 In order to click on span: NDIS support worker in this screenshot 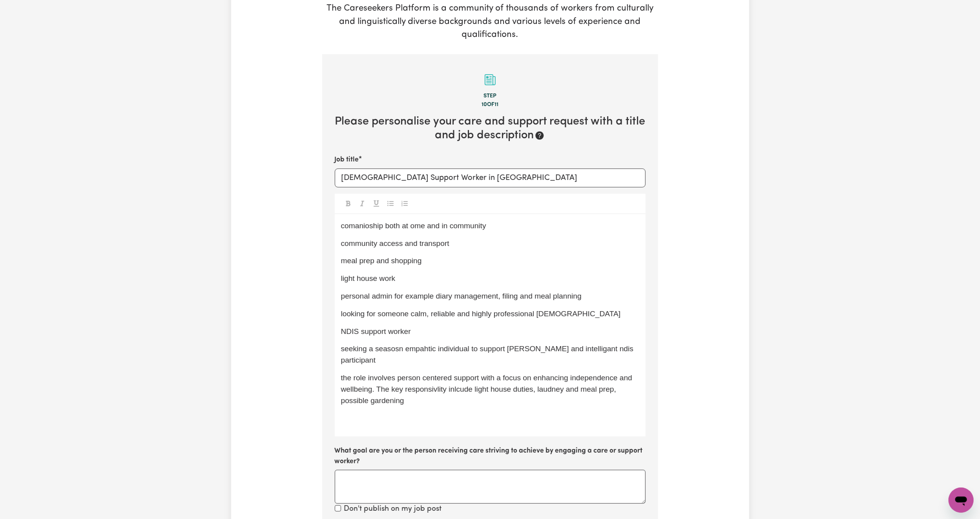, I will do `click(376, 331)`.